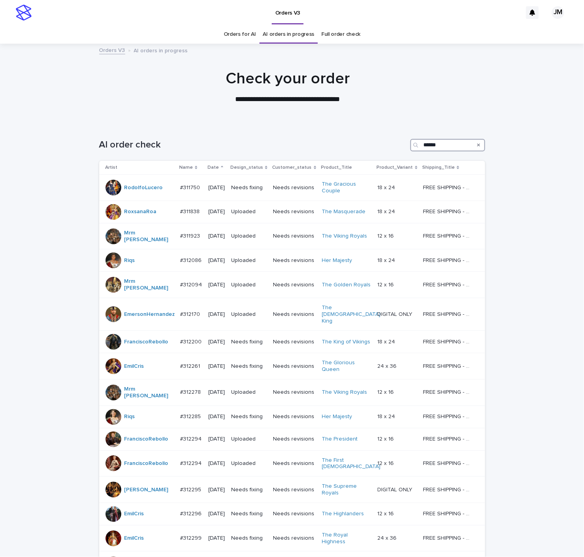  What do you see at coordinates (24, 13) in the screenshot?
I see `img: stacker-logo-s-only.png` at bounding box center [24, 13].